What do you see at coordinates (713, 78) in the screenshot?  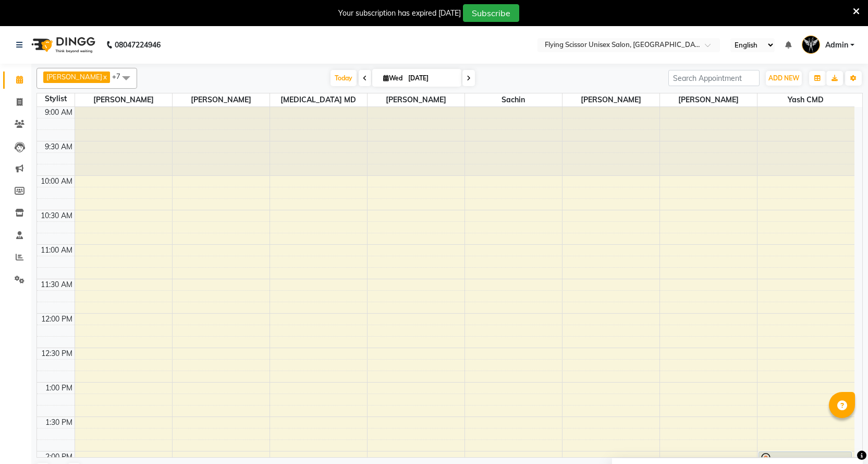 I see `input: Search Appointment` at bounding box center [713, 78].